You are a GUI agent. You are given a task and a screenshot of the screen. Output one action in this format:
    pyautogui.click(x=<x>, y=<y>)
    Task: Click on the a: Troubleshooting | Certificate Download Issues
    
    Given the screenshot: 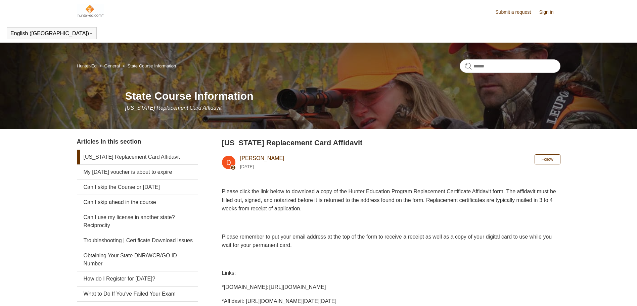 What is the action you would take?
    pyautogui.click(x=137, y=241)
    